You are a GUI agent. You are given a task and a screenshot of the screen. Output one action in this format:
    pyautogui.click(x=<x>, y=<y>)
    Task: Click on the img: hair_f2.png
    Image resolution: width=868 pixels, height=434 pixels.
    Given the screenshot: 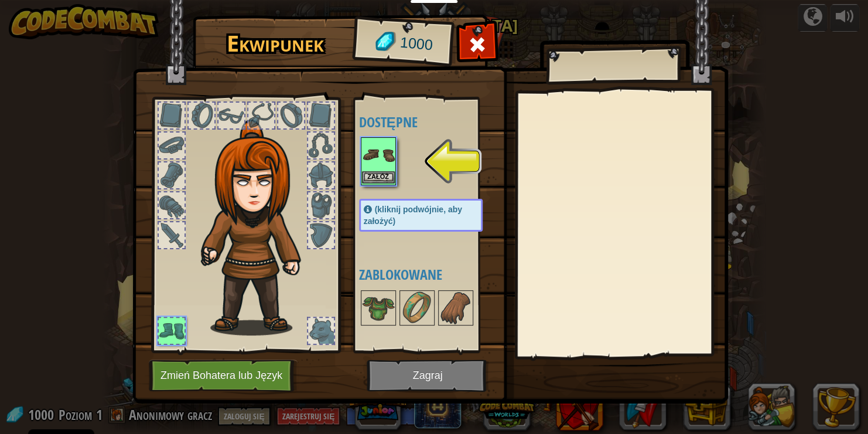 What is the action you would take?
    pyautogui.click(x=258, y=227)
    